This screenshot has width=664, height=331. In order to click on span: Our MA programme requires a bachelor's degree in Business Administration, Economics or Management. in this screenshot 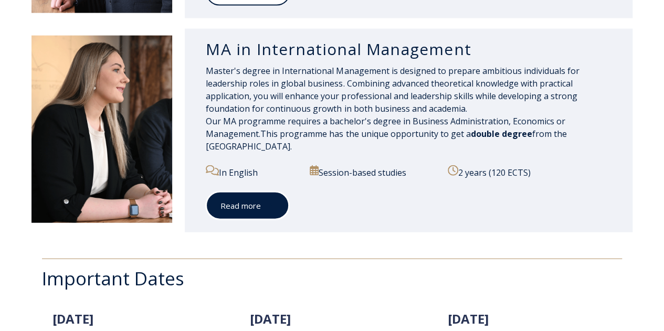, I will do `click(385, 128)`.